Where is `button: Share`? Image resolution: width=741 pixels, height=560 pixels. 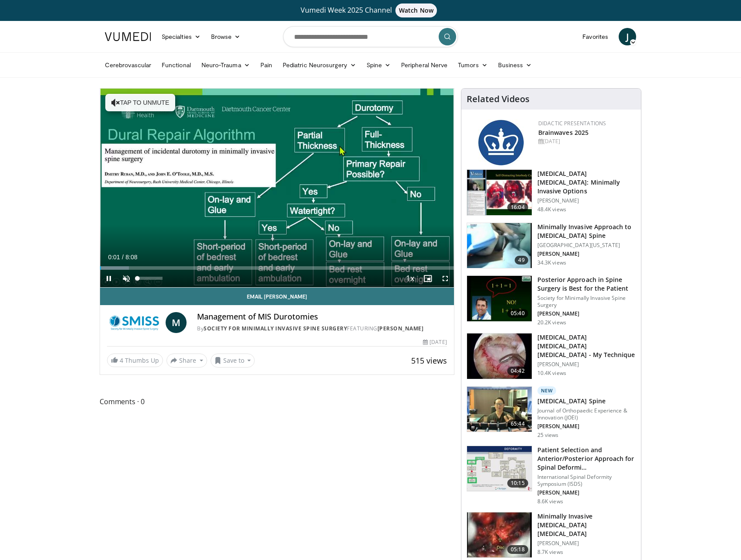 button: Share is located at coordinates (186, 361).